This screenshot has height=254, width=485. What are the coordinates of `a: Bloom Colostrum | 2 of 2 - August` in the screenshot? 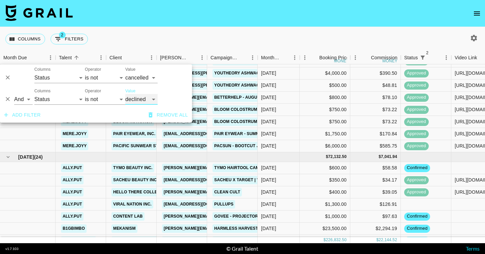 It's located at (254, 110).